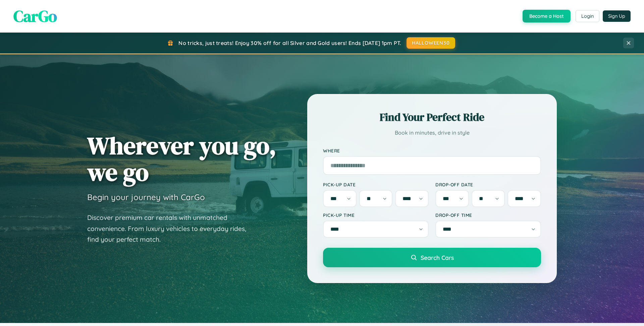  I want to click on h3: Begin your journey with CarGo, so click(146, 197).